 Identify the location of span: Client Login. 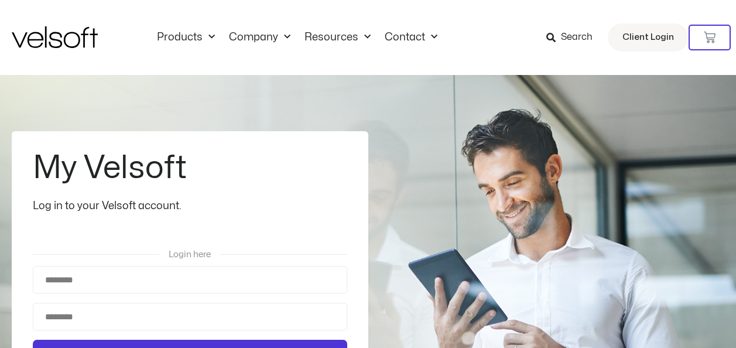
(649, 37).